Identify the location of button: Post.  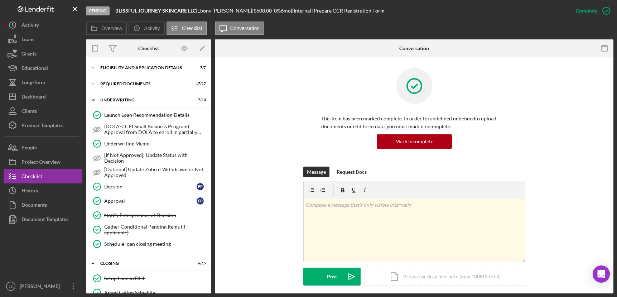
(332, 276).